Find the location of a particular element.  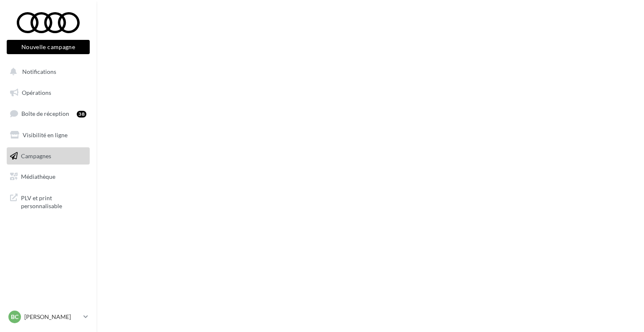

span: Médiathèque is located at coordinates (38, 176).